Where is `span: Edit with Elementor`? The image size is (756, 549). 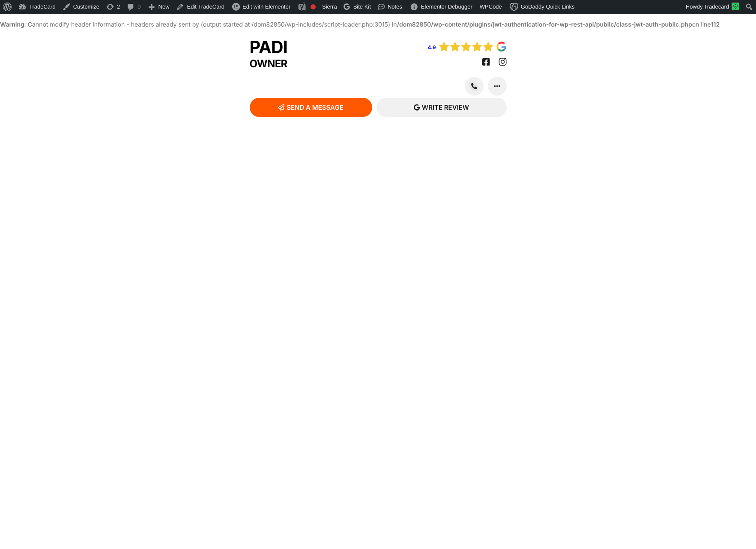
span: Edit with Elementor is located at coordinates (266, 6).